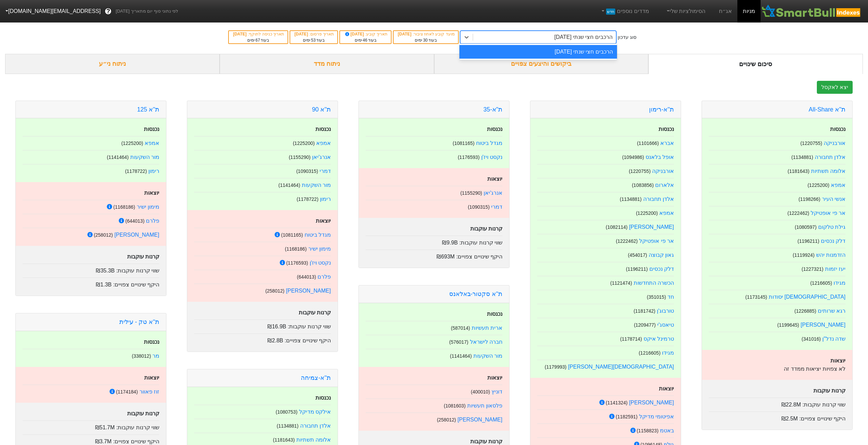 This screenshot has width=868, height=445. Describe the element at coordinates (834, 339) in the screenshot. I see `a: שדה נדל"ן` at that location.